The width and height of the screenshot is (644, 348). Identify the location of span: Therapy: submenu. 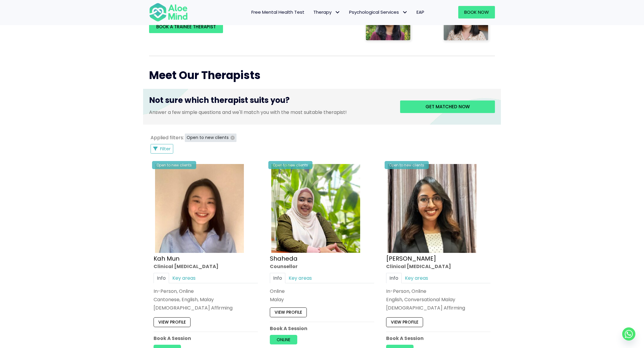
(337, 12).